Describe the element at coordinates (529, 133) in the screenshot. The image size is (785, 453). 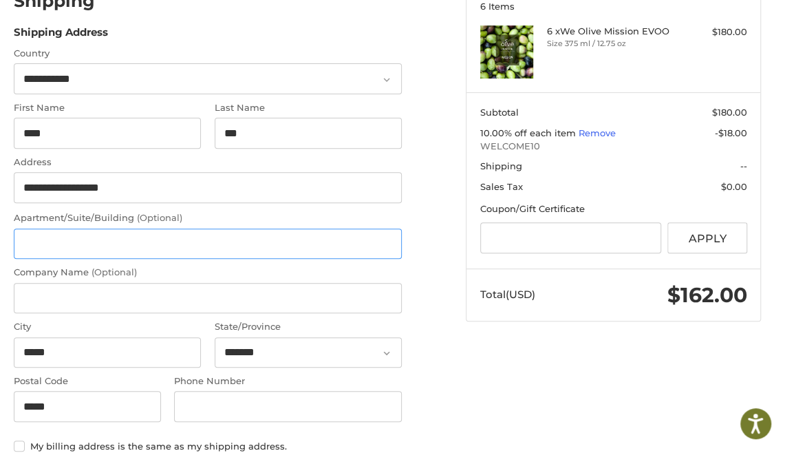
I see `span: 10.00% off each item` at that location.